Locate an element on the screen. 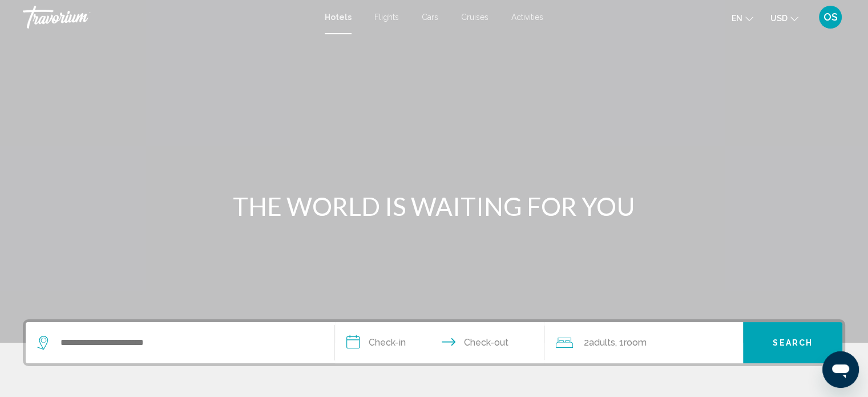 The width and height of the screenshot is (868, 397). span: Cruises is located at coordinates (475, 17).